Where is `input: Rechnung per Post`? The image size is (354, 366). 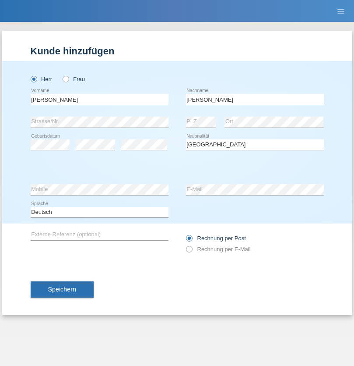
input: Rechnung per Post is located at coordinates (189, 240).